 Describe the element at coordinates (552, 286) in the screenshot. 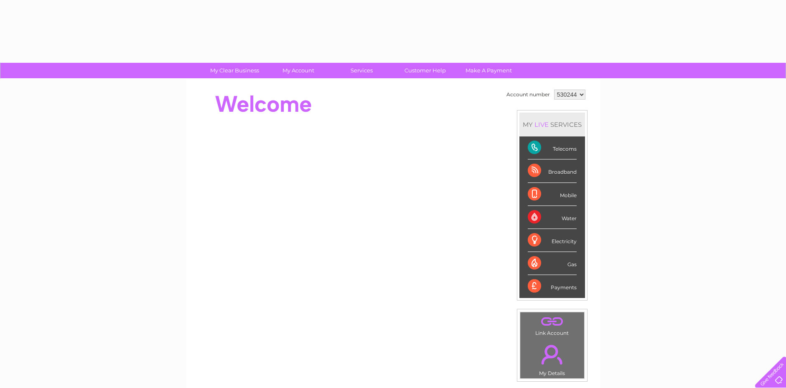

I see `div: Payments` at that location.